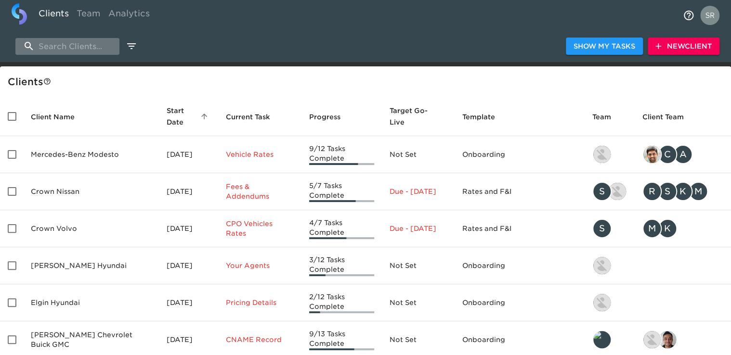 This screenshot has height=355, width=731. I want to click on td: 4/7 Tasks Complete, so click(341, 229).